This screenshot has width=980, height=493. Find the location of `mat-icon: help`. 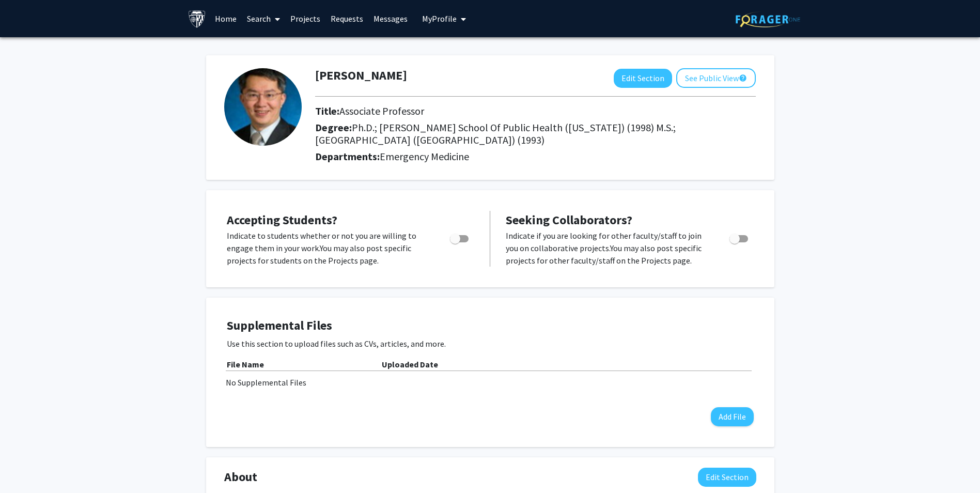

mat-icon: help is located at coordinates (743, 78).